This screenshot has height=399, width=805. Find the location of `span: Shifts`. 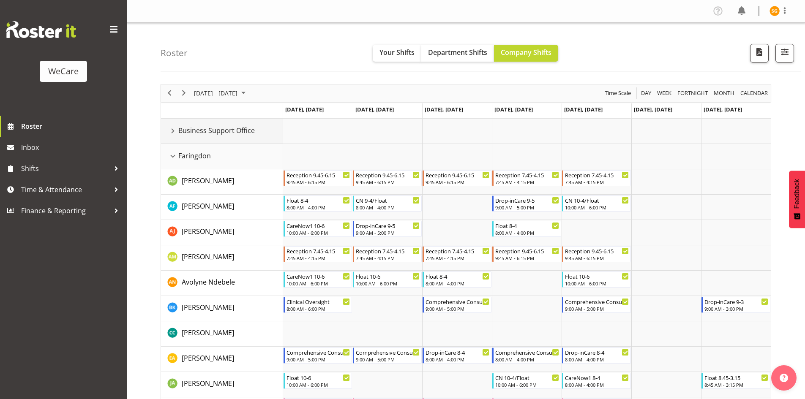

span: Shifts is located at coordinates (66, 169).